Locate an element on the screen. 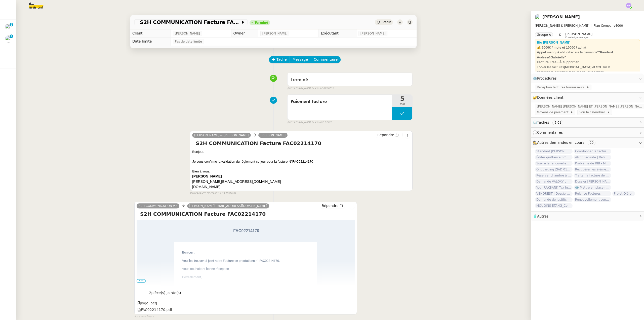  a: S2H COMMUNICATION via is located at coordinates (158, 206).